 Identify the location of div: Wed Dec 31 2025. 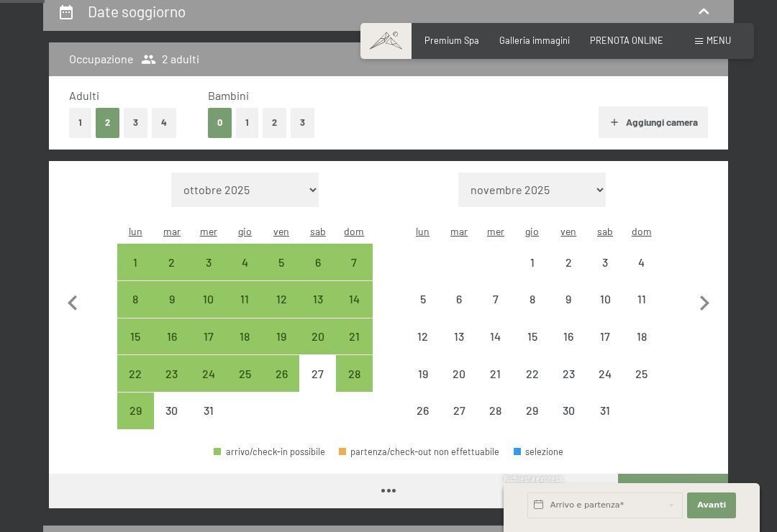
(208, 410).